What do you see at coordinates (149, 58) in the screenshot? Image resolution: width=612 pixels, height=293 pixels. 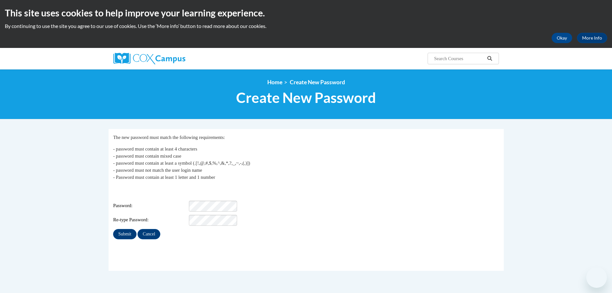 I see `img: Cox Campus` at bounding box center [149, 58].